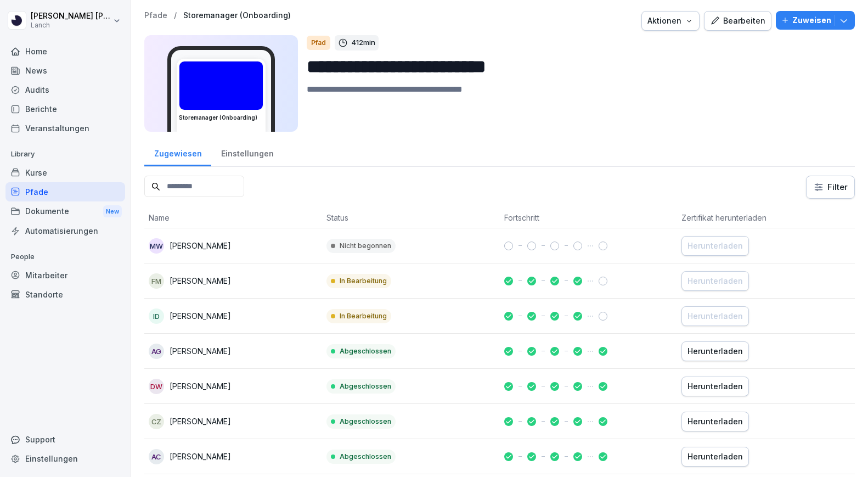  Describe the element at coordinates (178, 152) in the screenshot. I see `a: Zugewiesen` at that location.